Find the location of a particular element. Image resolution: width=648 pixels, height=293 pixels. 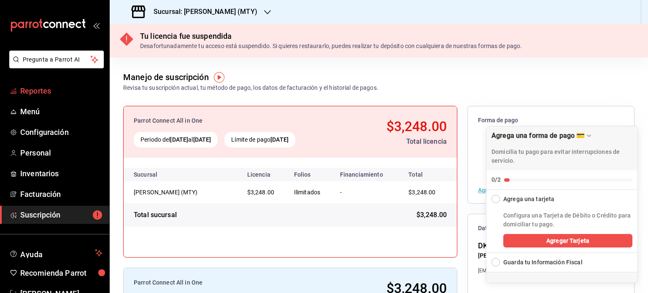

div: Revisa tu suscripción actual, tu método de pago, los datos de facturación y el historial de pagos. is located at coordinates (251, 88).